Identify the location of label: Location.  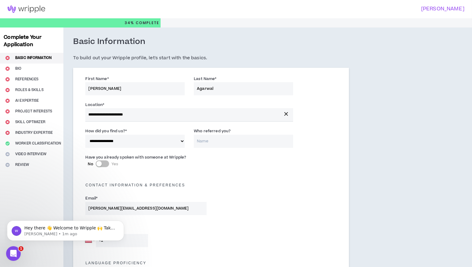
(95, 105).